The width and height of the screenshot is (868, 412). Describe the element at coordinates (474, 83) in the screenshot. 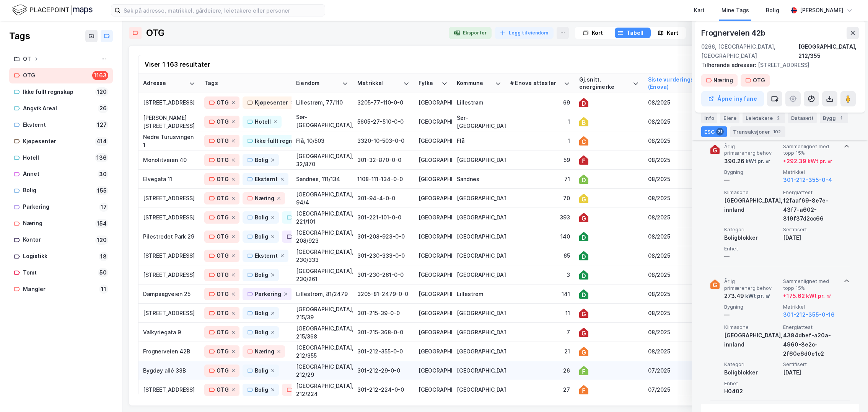

I see `div: Kommune` at that location.